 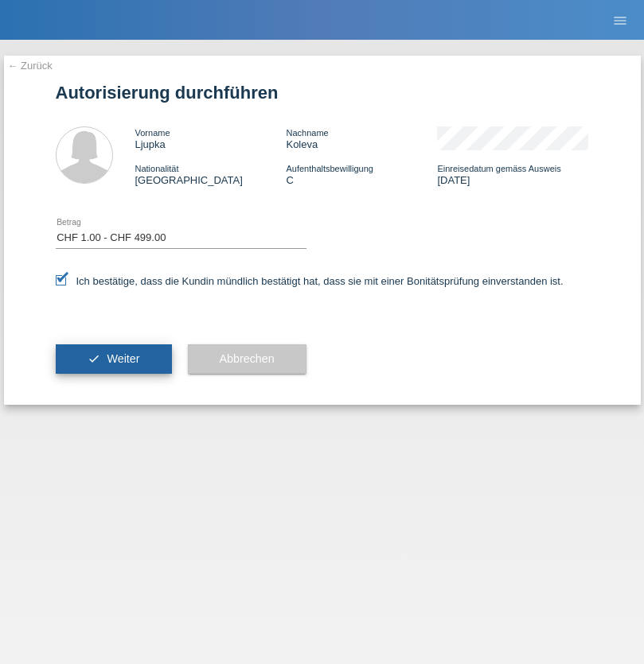 I want to click on i: menu, so click(x=621, y=20).